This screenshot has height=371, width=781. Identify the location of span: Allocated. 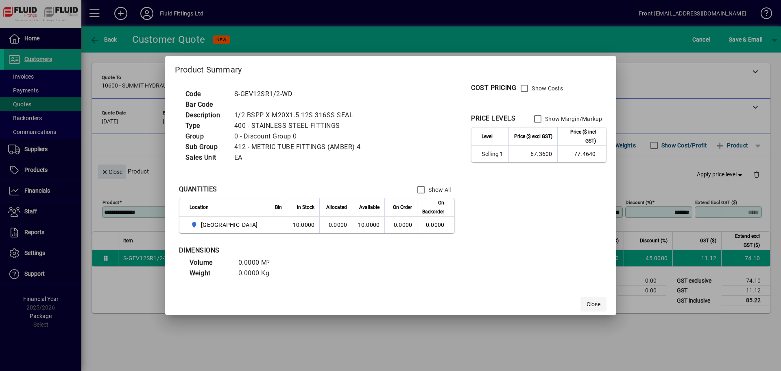
(336, 207).